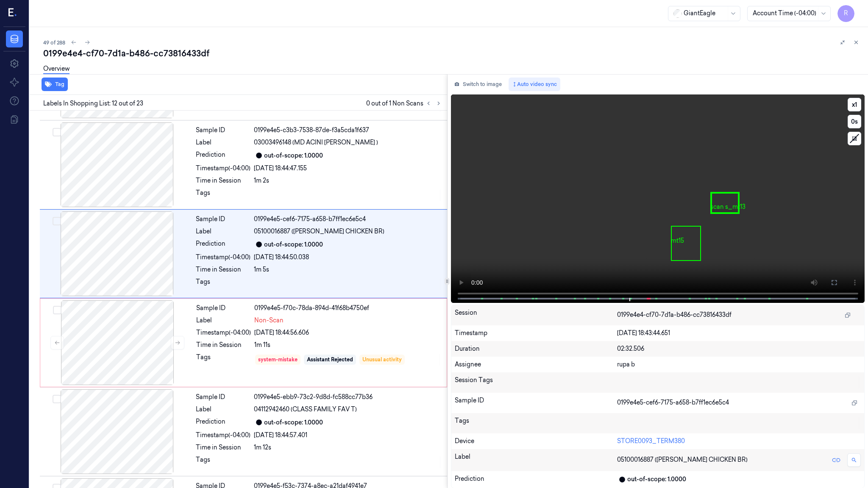 The image size is (868, 488). I want to click on button: Tag, so click(55, 85).